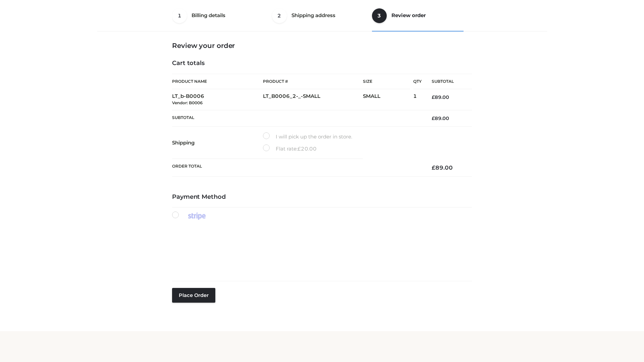 This screenshot has width=644, height=362. I want to click on td: 1, so click(417, 99).